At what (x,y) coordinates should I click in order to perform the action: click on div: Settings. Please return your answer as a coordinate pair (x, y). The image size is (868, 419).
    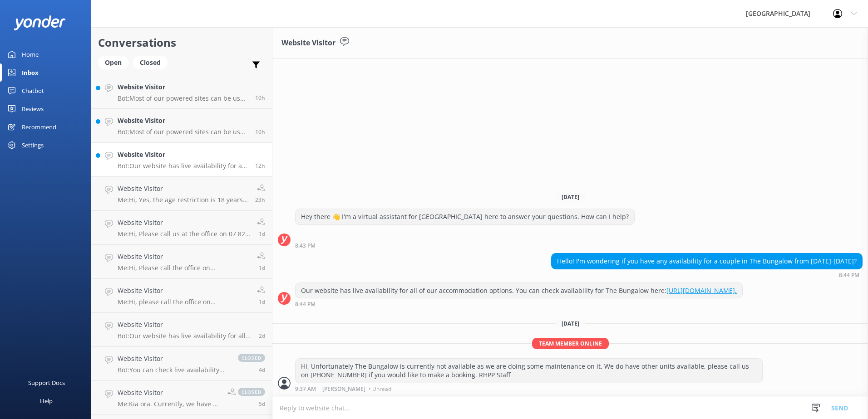
    Looking at the image, I should click on (33, 145).